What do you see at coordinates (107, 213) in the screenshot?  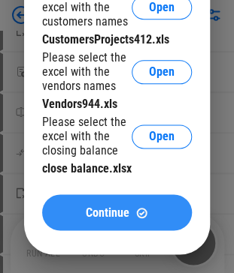 I see `span: Continue` at bounding box center [107, 213].